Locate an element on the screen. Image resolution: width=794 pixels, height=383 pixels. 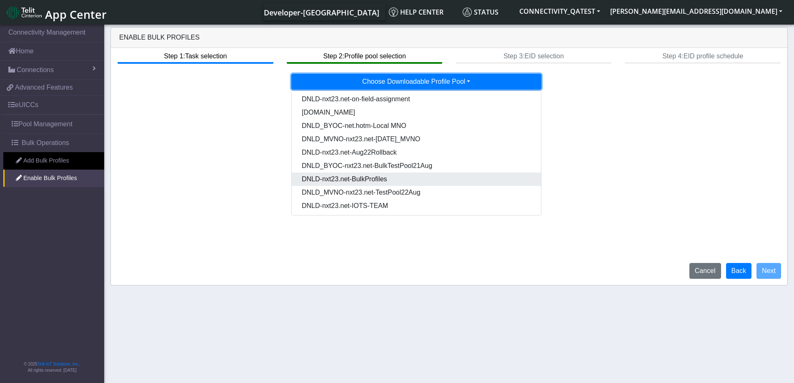
button: CONNECTIVITY_QATEST is located at coordinates (560, 11).